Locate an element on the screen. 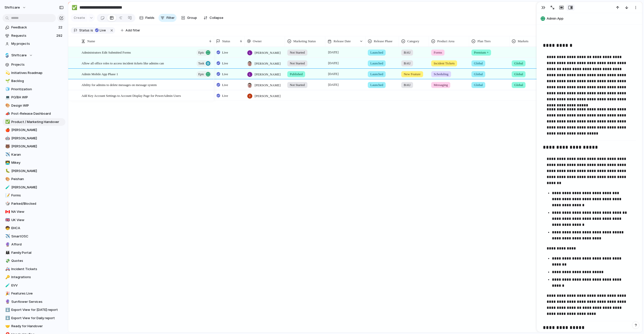  span: Filter is located at coordinates (171, 18).